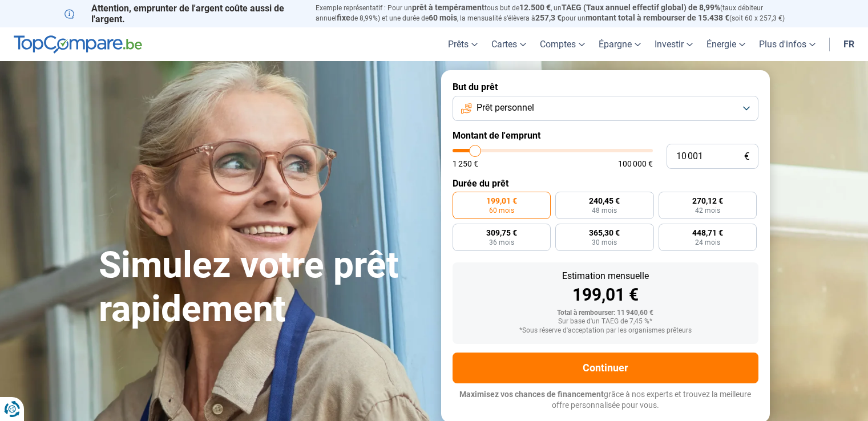  I want to click on a: Cartes, so click(508, 44).